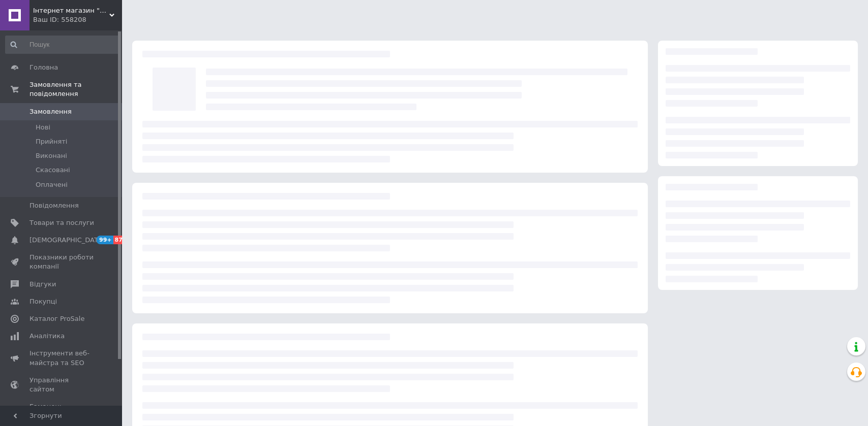 The height and width of the screenshot is (426, 868). What do you see at coordinates (62, 412) in the screenshot?
I see `span: Гаманець компанії` at bounding box center [62, 412].